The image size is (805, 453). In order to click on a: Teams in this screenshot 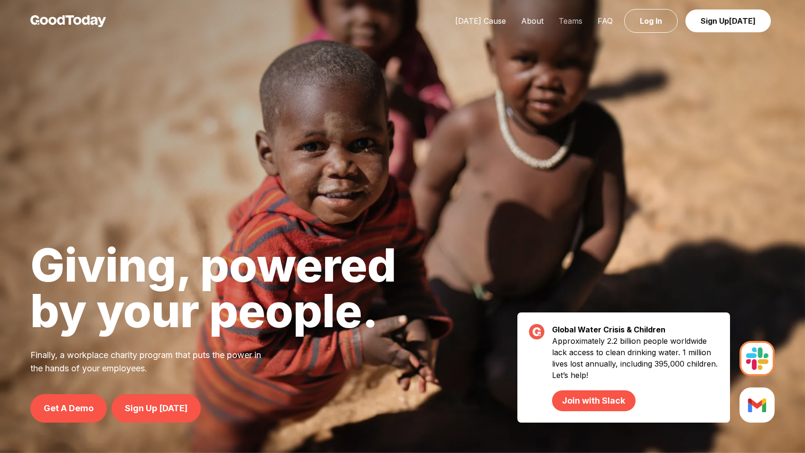, I will do `click(571, 21)`.